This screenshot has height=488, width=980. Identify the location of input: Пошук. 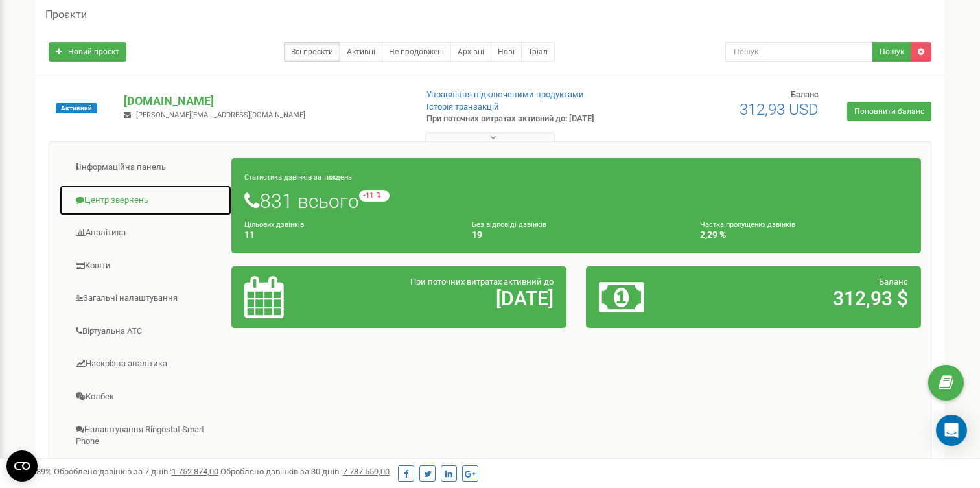
(799, 52).